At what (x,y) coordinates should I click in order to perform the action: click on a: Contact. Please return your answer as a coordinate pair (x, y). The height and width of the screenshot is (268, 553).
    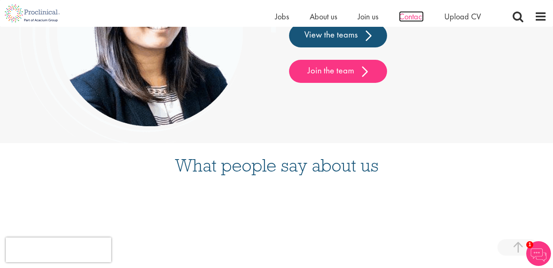
    Looking at the image, I should click on (412, 16).